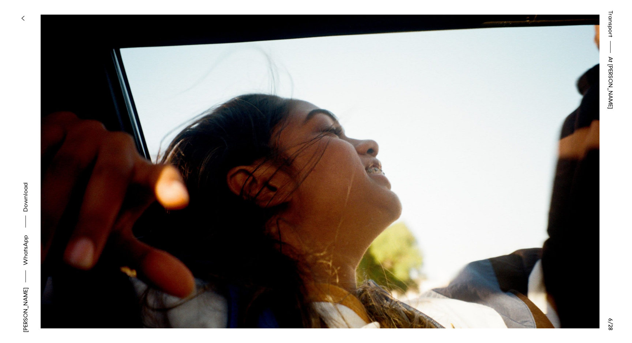  Describe the element at coordinates (26, 207) in the screenshot. I see `button: Download asset` at that location.